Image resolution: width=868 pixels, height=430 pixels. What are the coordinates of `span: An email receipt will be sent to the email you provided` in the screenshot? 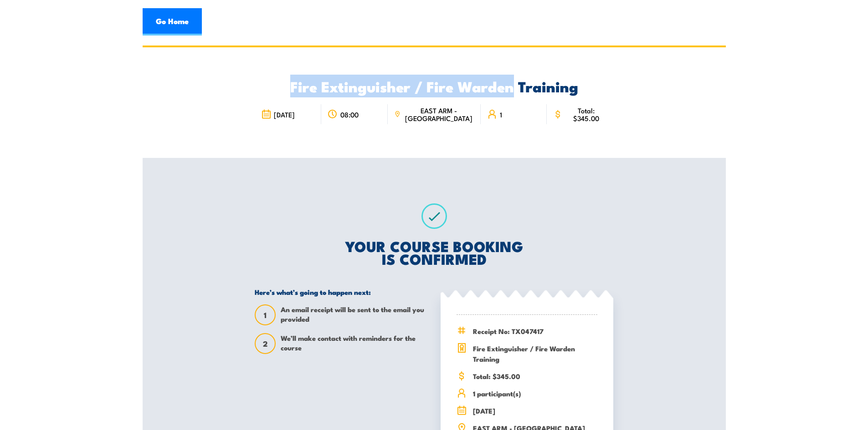 It's located at (354, 315).